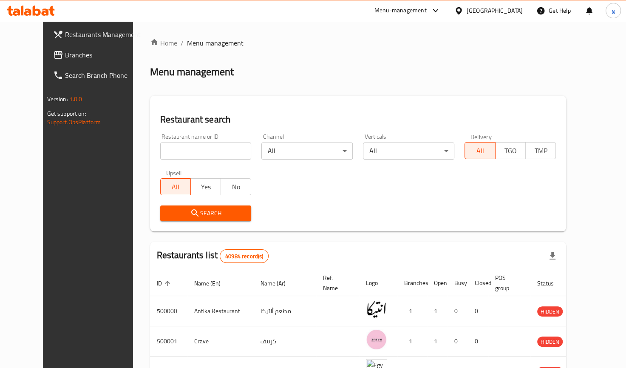 The height and width of the screenshot is (368, 626). What do you see at coordinates (213, 255) in the screenshot?
I see `h2: Restaurants list` at bounding box center [213, 255].